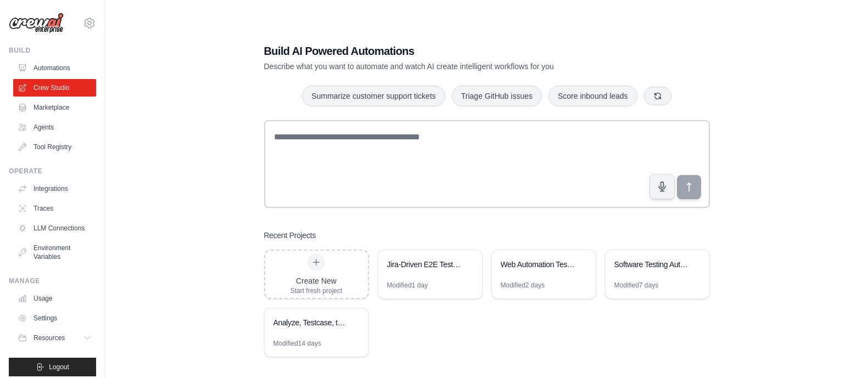  Describe the element at coordinates (449, 66) in the screenshot. I see `p: Describe what you want to automate and watch AI create intelligent workflows for you` at that location.